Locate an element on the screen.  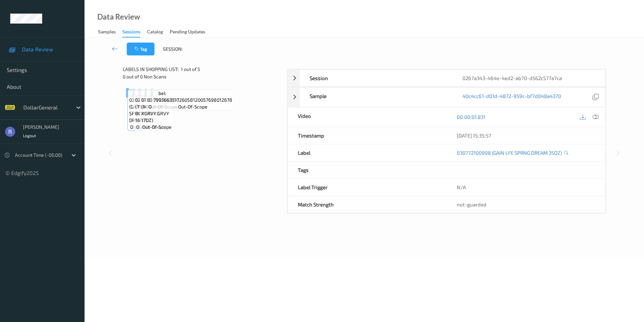
a: Catalog is located at coordinates (158, 32).